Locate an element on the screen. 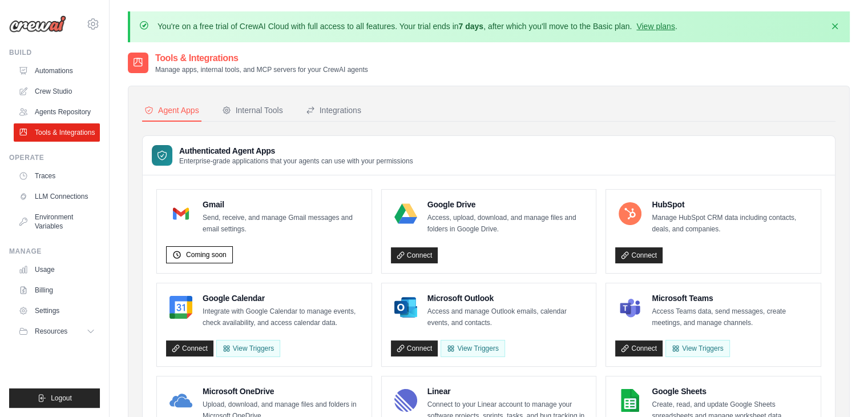 This screenshot has height=417, width=868. h4: Microsoft Outlook is located at coordinates (507, 298).